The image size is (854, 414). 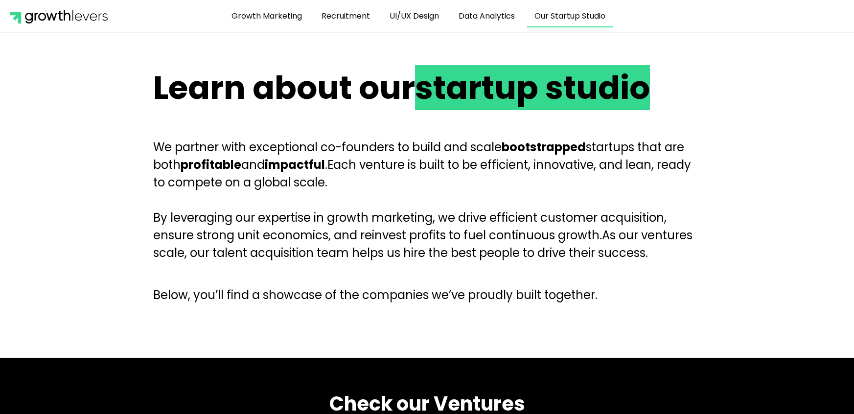 I want to click on b: impactful, so click(x=295, y=164).